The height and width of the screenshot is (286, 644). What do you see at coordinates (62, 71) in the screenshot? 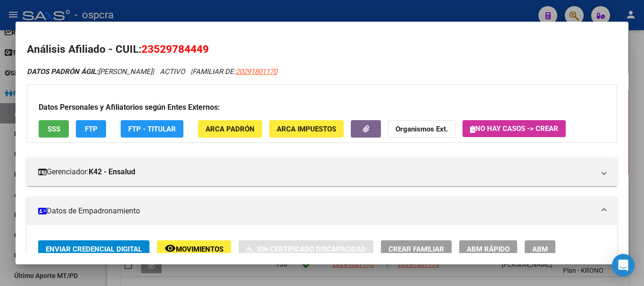
I see `strong: DATOS PADRÓN ÁGIL:` at bounding box center [62, 71].